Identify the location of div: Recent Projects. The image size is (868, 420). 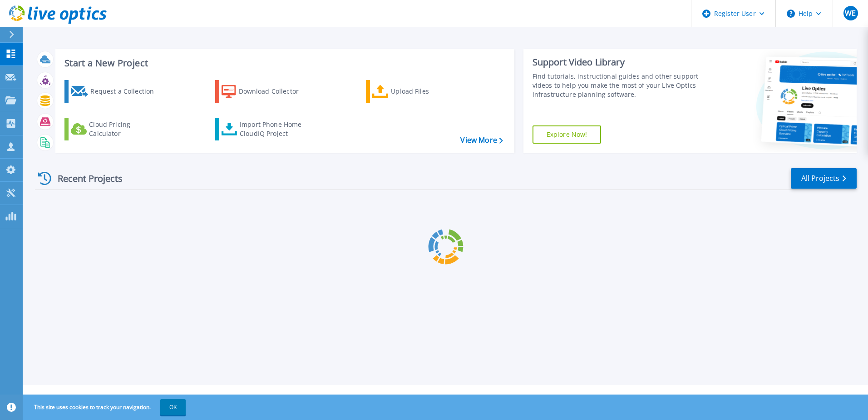
(85, 178).